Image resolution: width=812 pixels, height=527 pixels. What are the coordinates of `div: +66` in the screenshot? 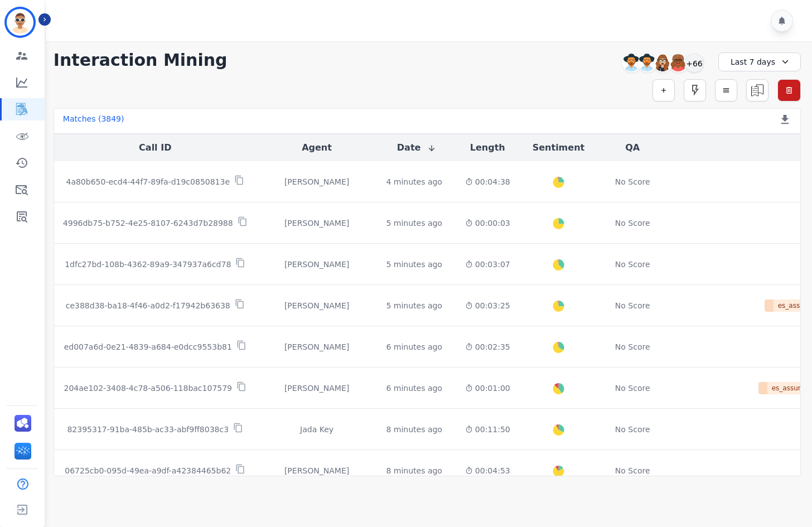 It's located at (694, 63).